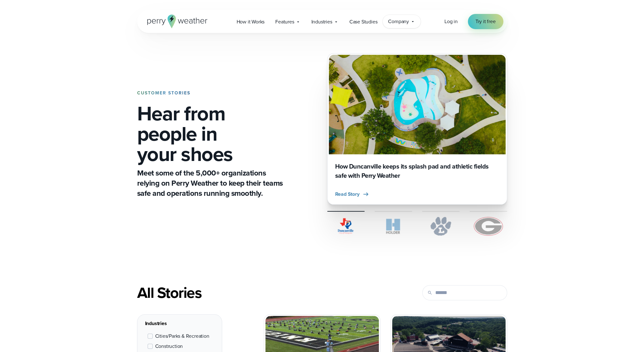 The width and height of the screenshot is (644, 352). What do you see at coordinates (251, 22) in the screenshot?
I see `span: How it Works` at bounding box center [251, 22].